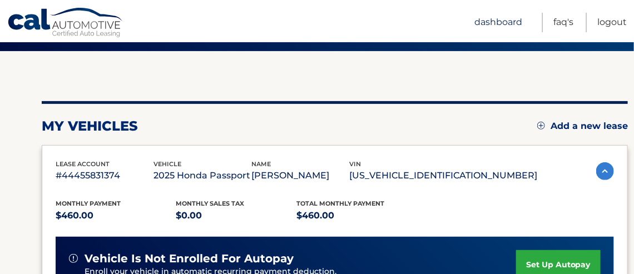 This screenshot has height=274, width=634. I want to click on span: name, so click(261, 164).